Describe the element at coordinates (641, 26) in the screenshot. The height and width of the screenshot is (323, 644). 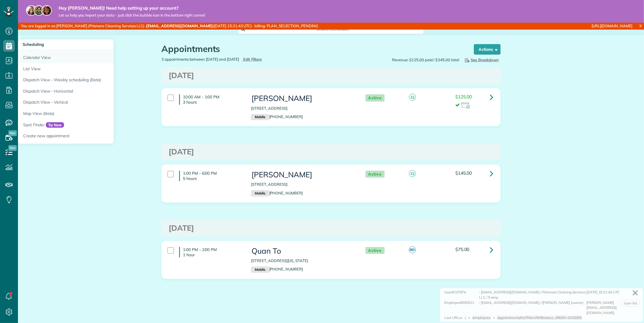
I see `a: X` at that location.